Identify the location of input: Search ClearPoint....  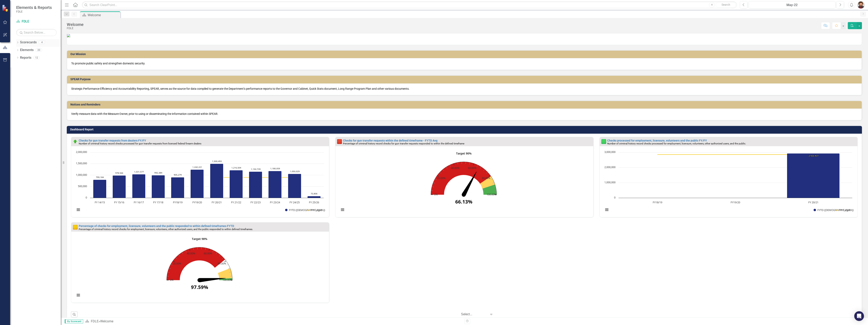
(410, 5).